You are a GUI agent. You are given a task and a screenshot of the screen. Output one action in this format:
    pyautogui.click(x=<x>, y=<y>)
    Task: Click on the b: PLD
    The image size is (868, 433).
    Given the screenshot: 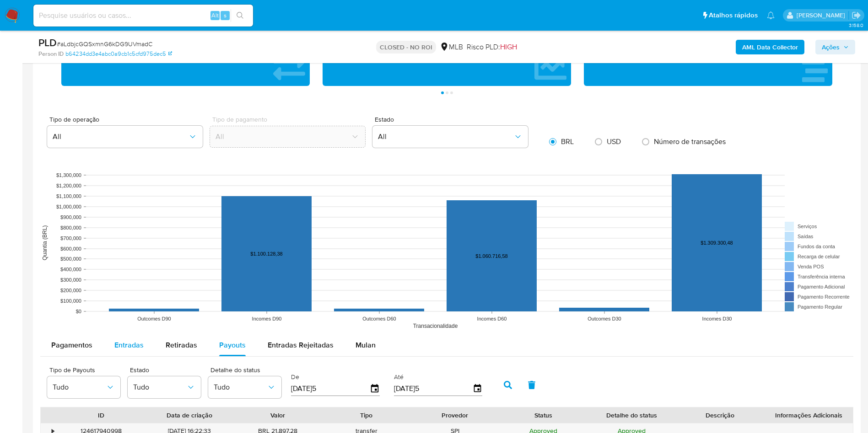 What is the action you would take?
    pyautogui.click(x=48, y=42)
    